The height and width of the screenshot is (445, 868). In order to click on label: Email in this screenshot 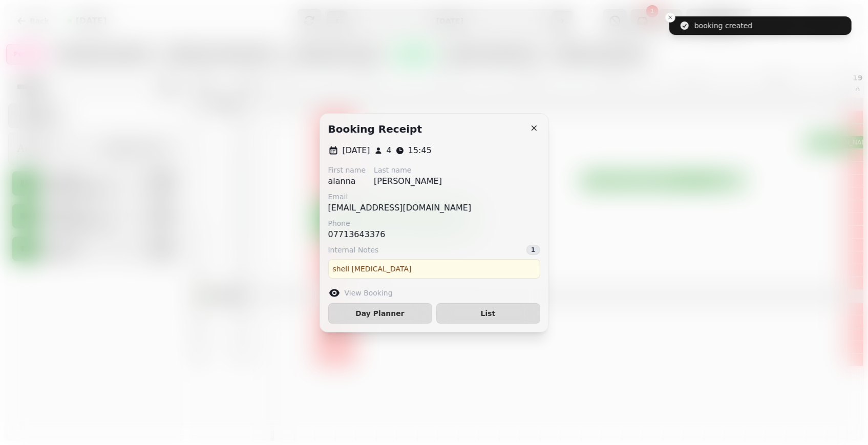, I will do `click(400, 197)`.